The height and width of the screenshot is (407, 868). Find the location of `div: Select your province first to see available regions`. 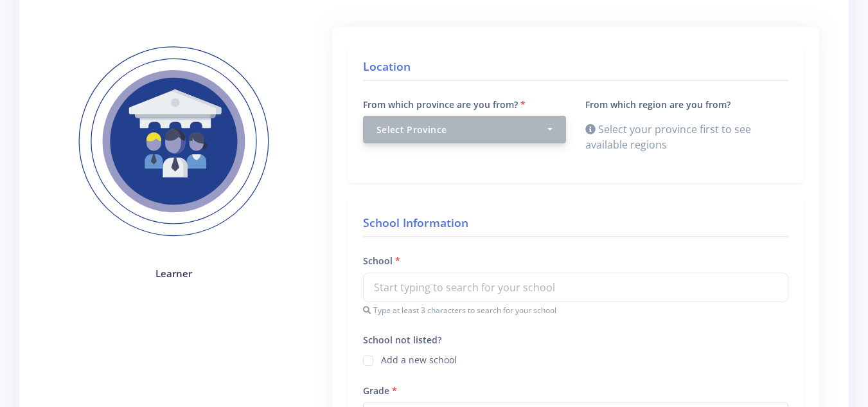

div: Select your province first to see available regions is located at coordinates (687, 137).